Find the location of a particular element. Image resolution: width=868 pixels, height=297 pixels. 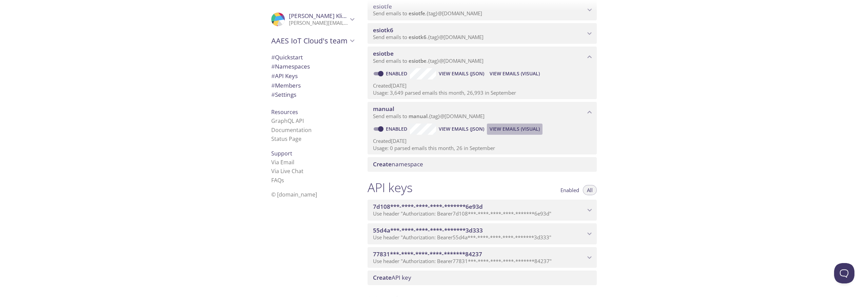

div: Namespaces is located at coordinates (313, 66).